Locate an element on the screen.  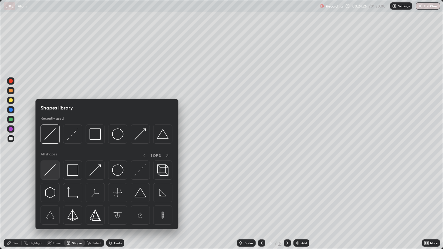
img: class-settings-icons is located at coordinates (395, 6).